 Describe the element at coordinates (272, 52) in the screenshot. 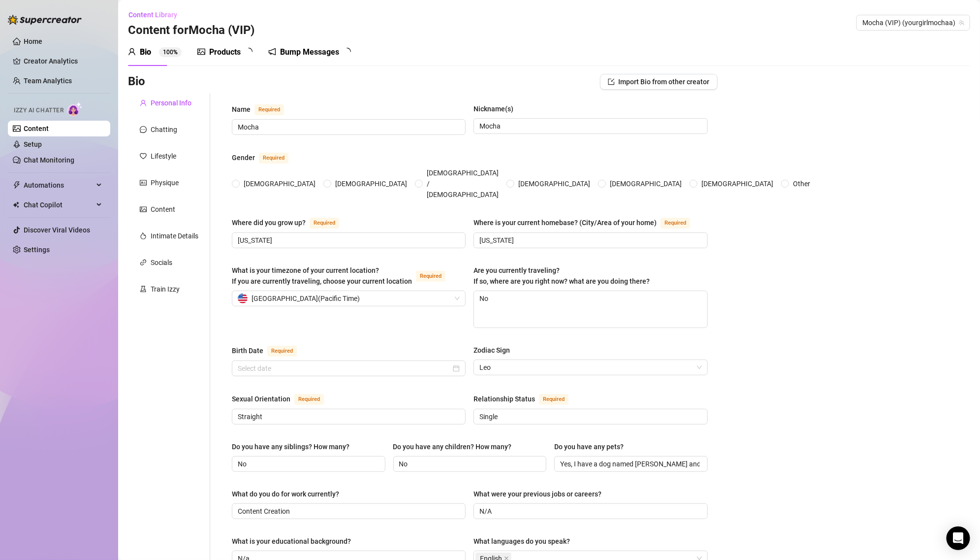

I see `span: notification` at that location.